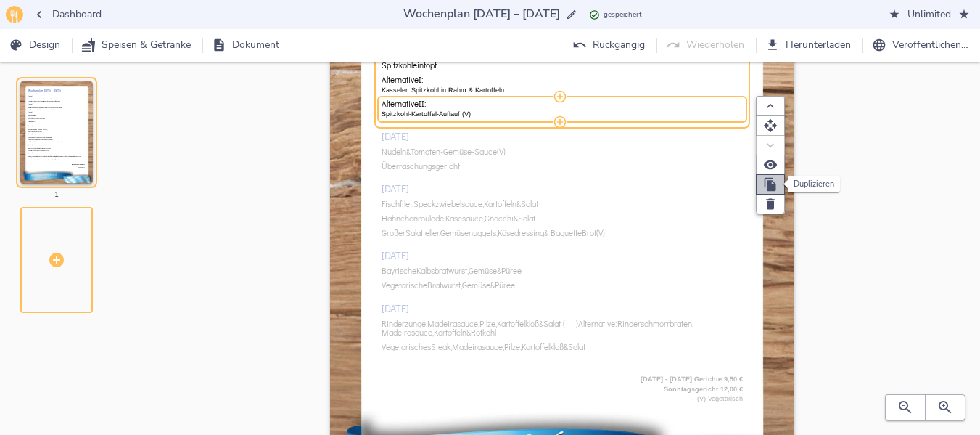  I want to click on span: Design, so click(36, 45).